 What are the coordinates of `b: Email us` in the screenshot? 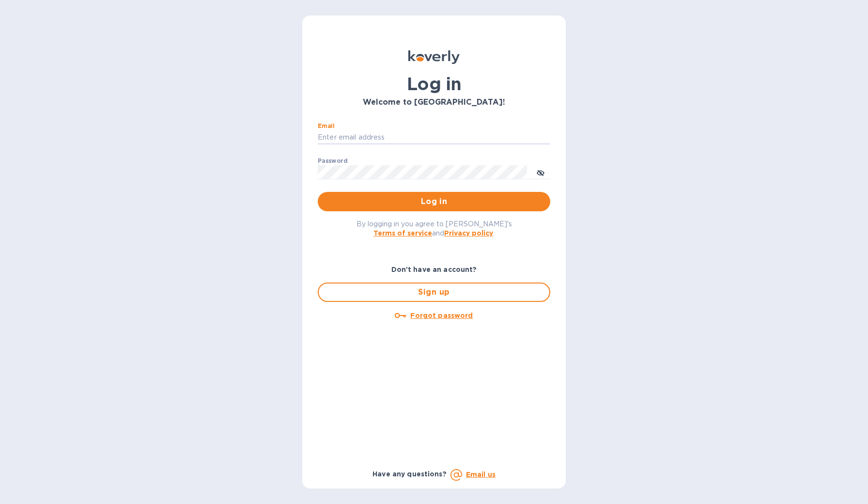 It's located at (480, 475).